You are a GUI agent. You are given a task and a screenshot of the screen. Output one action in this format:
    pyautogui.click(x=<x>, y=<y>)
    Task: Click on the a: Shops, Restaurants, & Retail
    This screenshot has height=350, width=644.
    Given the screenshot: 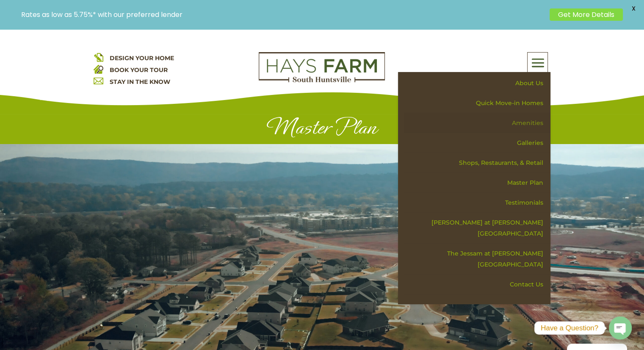 What is the action you would take?
    pyautogui.click(x=477, y=163)
    